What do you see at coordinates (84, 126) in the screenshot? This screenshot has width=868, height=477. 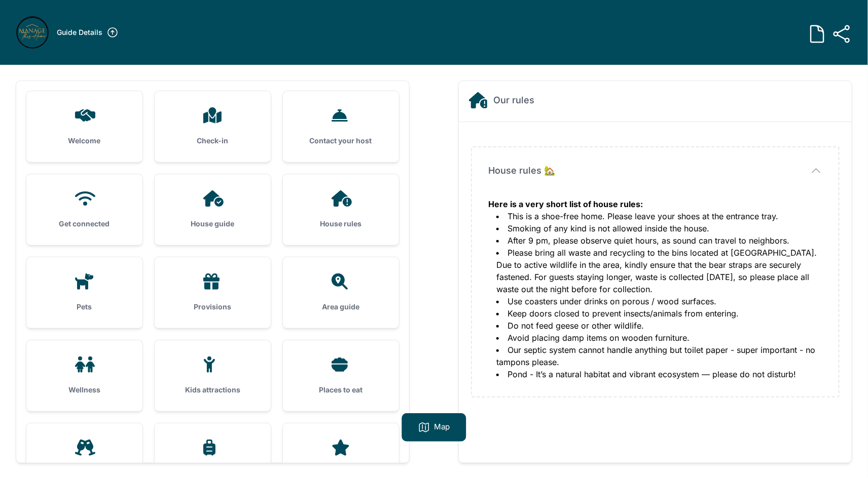 I see `a: Welcome` at bounding box center [84, 126].